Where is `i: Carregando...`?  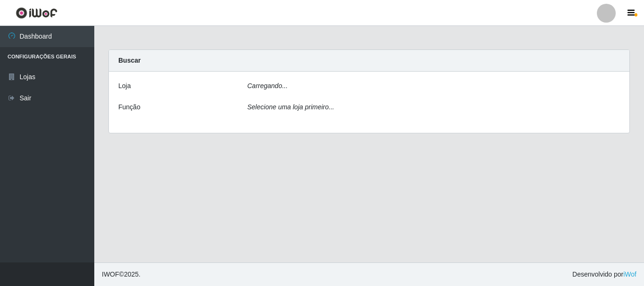
i: Carregando... is located at coordinates (268, 86).